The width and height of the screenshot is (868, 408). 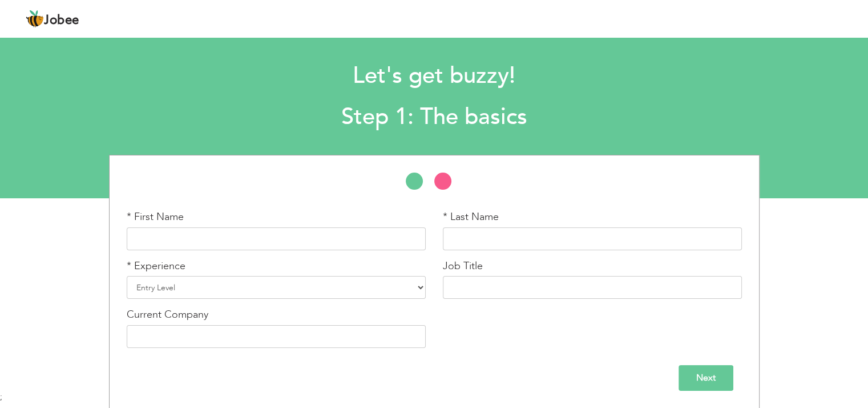 I want to click on h1: Let's get buzzy!, so click(x=434, y=76).